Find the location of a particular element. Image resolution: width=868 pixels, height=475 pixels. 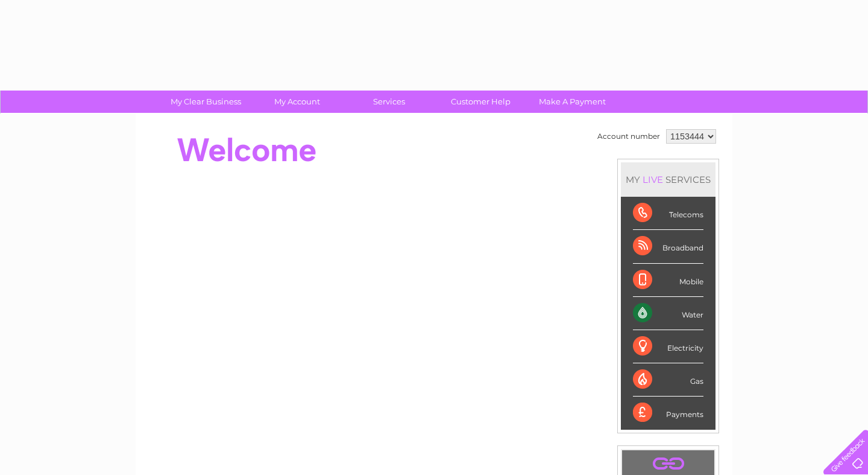

a: Make A Payment is located at coordinates (572, 101).